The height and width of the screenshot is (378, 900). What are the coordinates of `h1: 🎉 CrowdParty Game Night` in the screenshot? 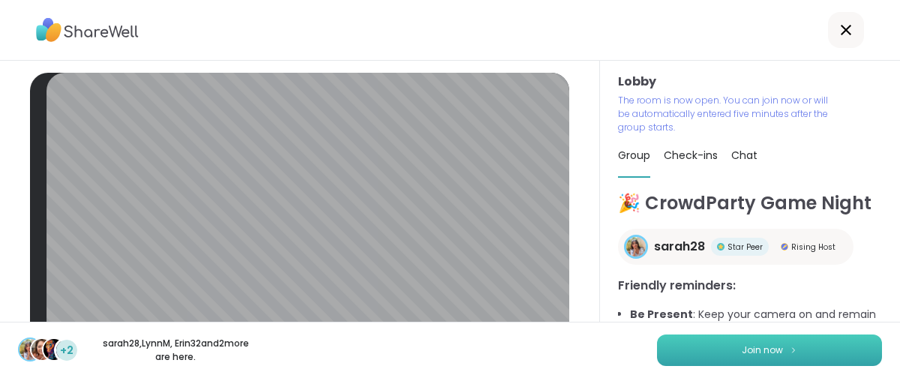 It's located at (750, 203).